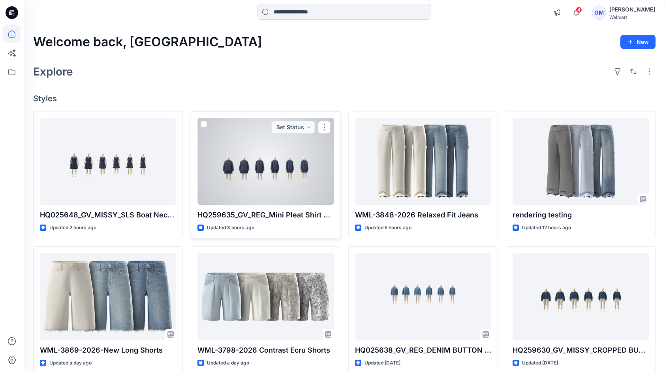  What do you see at coordinates (423, 350) in the screenshot?
I see `p: HQ025638_GV_REG_DENIM BUTTON UP SHIRT` at bounding box center [423, 350].